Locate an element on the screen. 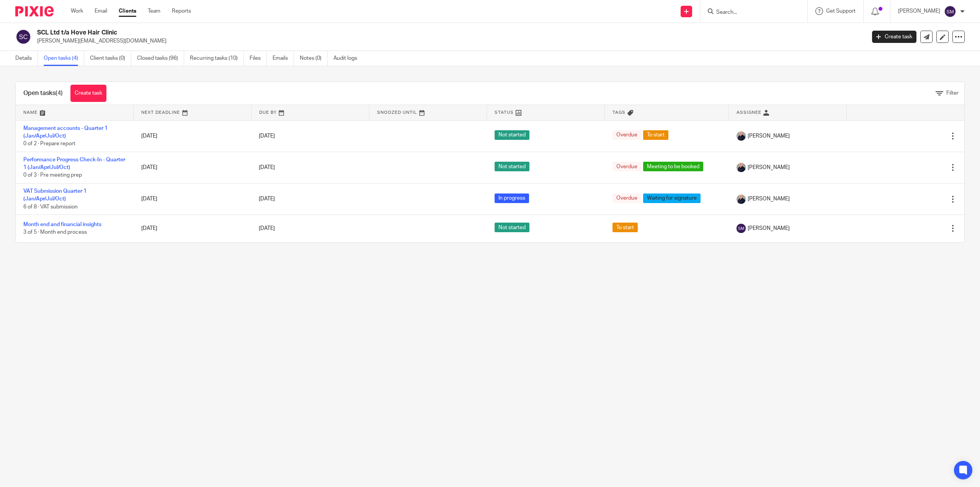  a: VAT Submission Quarter 1 (Jan/Apr/Jul/Oct) is located at coordinates (55, 195).